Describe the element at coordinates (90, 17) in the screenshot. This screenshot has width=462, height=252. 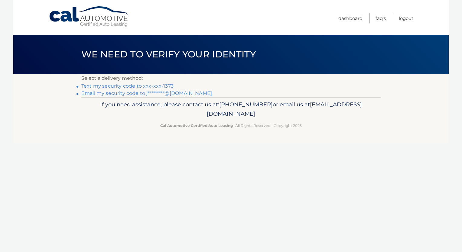
I see `a: Cal Automotive` at that location.